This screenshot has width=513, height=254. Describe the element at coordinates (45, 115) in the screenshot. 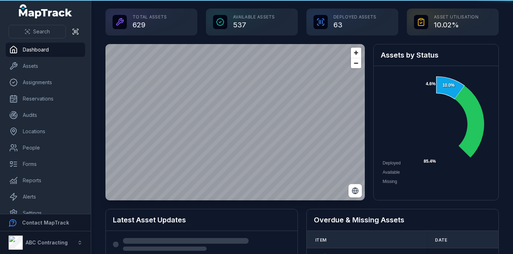

I see `a: Audits` at that location.